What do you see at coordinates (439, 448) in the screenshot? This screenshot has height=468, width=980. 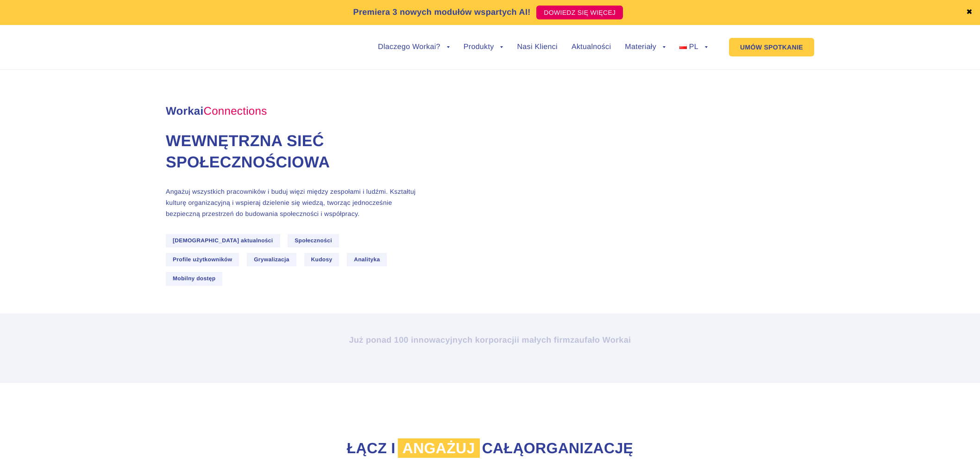 I see `span: angażuj` at bounding box center [439, 448].